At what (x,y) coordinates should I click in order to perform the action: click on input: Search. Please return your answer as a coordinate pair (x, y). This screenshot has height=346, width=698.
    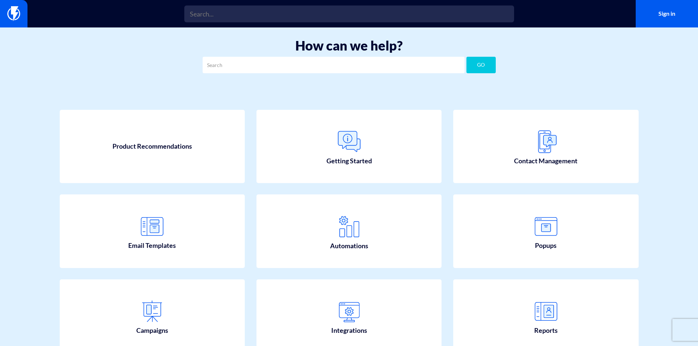
    Looking at the image, I should click on (334, 65).